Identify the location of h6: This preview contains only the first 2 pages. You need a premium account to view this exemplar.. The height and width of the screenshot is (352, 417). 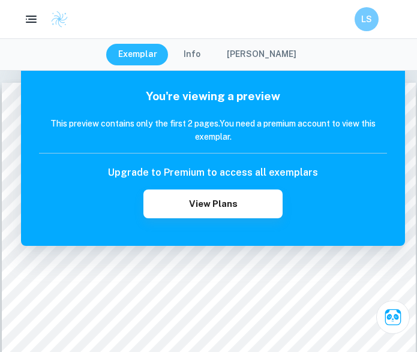
(213, 130).